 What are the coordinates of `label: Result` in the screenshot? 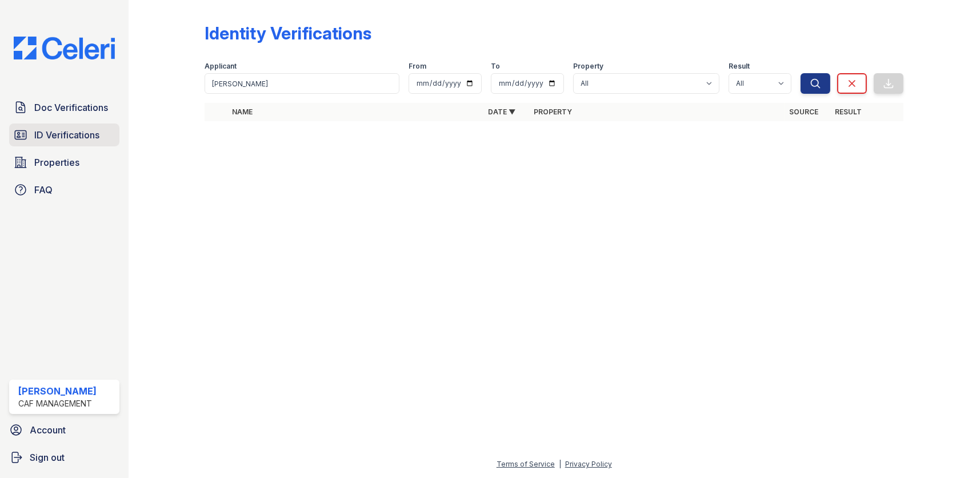 It's located at (739, 66).